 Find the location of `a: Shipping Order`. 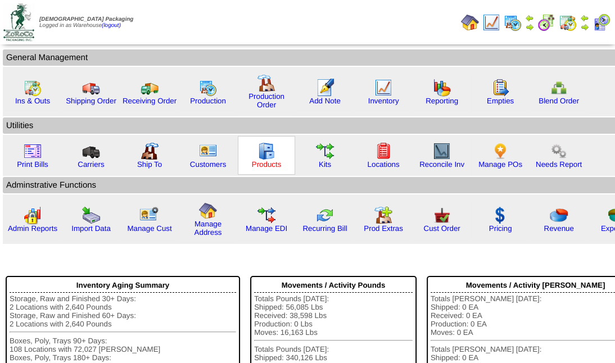

a: Shipping Order is located at coordinates (91, 101).